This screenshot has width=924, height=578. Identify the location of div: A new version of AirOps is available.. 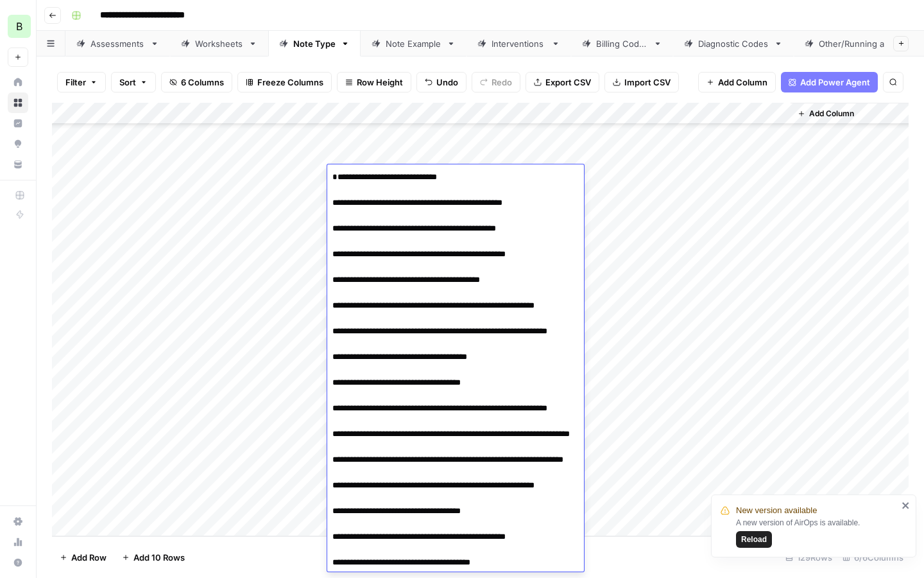
(817, 533).